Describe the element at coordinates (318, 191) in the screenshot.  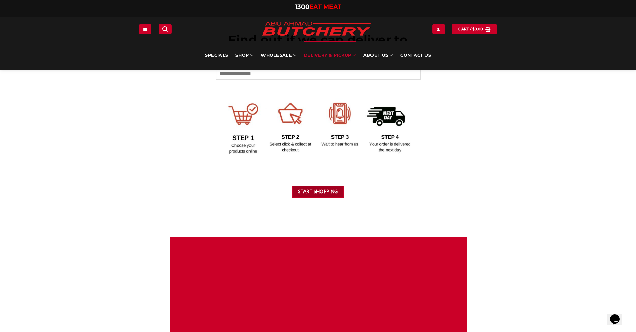
I see `button: Start Shopping` at that location.